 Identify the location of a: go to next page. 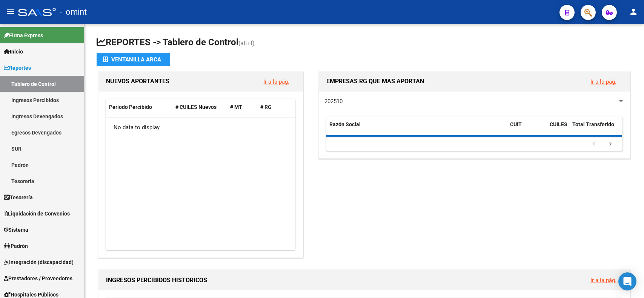
(610, 145).